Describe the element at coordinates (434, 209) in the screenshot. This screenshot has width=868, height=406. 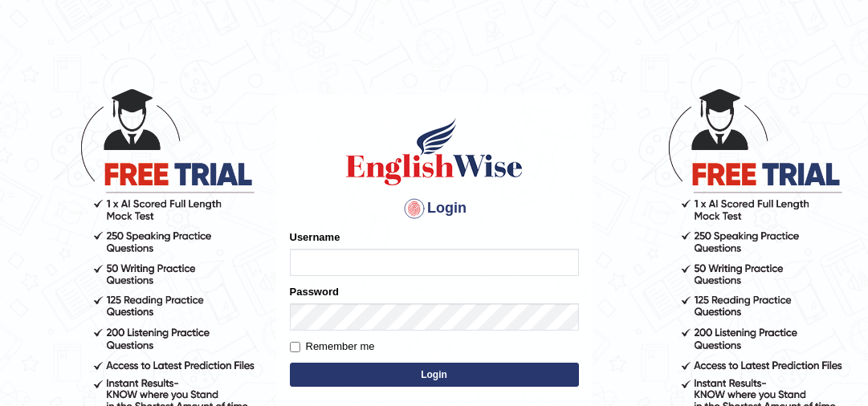
I see `h4: Login` at that location.